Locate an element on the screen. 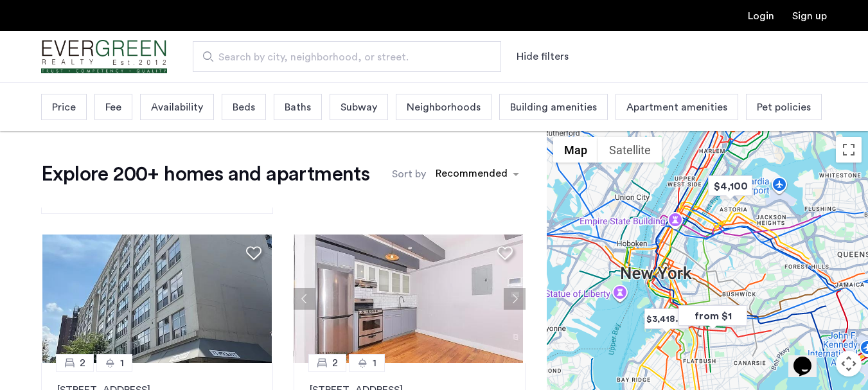 Image resolution: width=868 pixels, height=390 pixels. a: Registration is located at coordinates (809, 16).